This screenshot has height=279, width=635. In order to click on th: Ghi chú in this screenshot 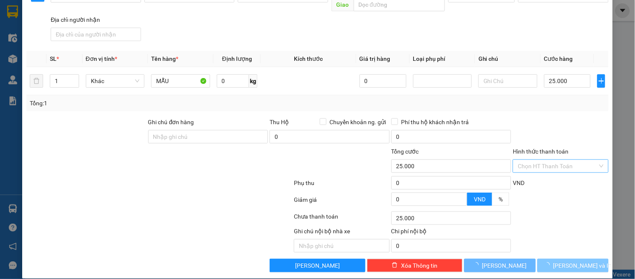, I will do `click(508, 59)`.